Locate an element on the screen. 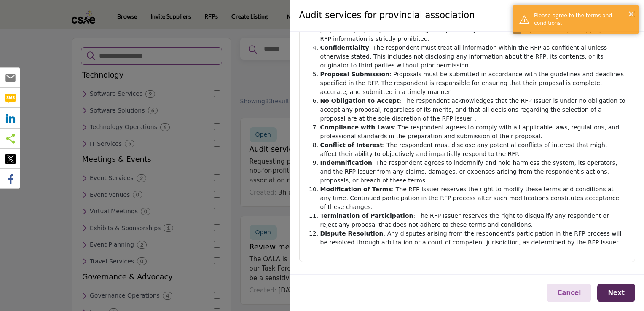  span: Next is located at coordinates (616, 293).